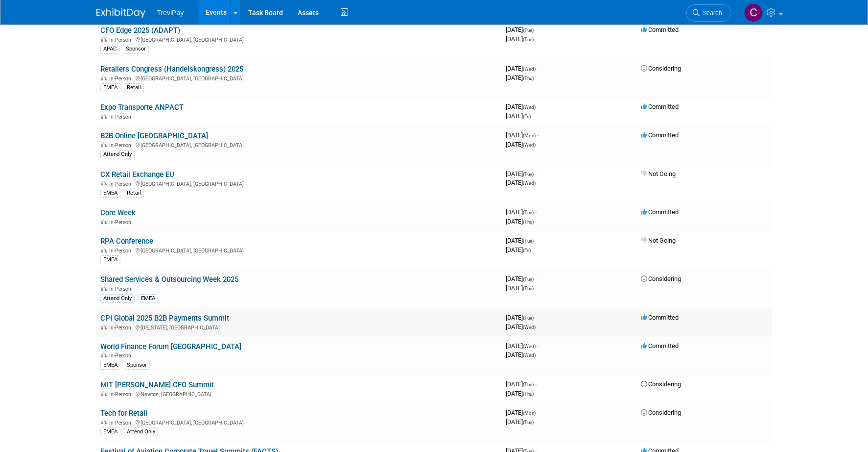  What do you see at coordinates (110, 49) in the screenshot?
I see `div: APAC` at bounding box center [110, 49].